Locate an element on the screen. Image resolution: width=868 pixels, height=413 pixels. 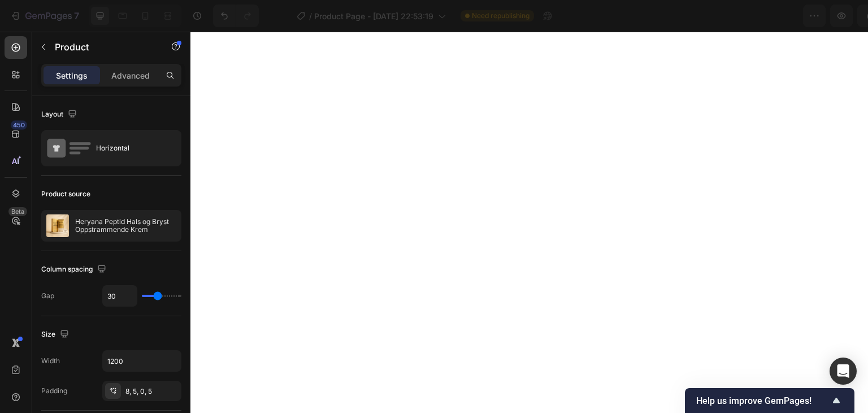
span: Save is located at coordinates (769, 16).